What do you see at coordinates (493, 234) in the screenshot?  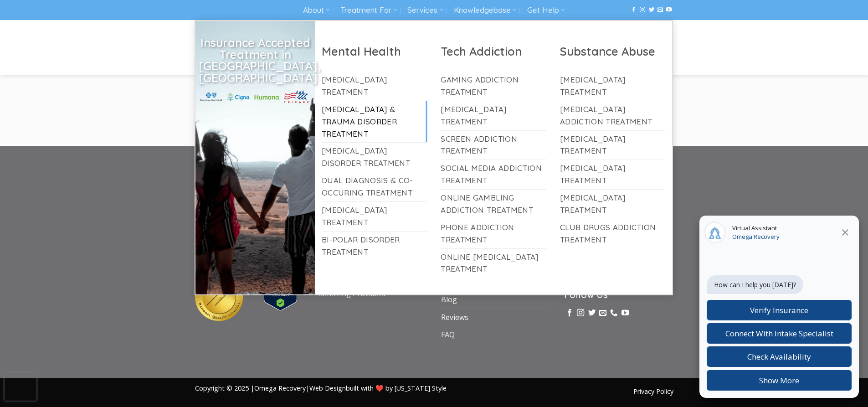 I see `a: Phone Addiction Treatment` at bounding box center [493, 234].